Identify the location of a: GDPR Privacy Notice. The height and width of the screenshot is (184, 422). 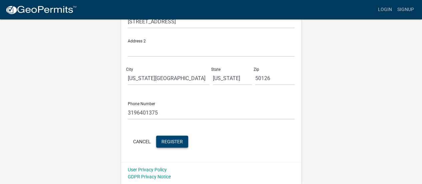
(149, 177).